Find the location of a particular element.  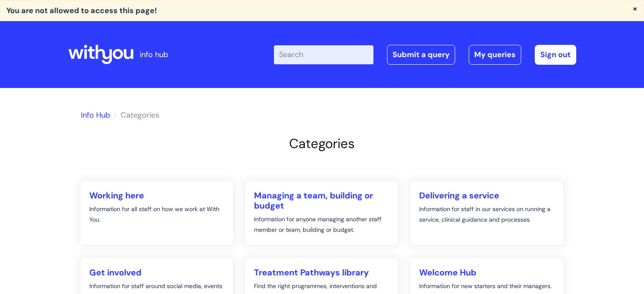

h2: Working here is located at coordinates (157, 196).